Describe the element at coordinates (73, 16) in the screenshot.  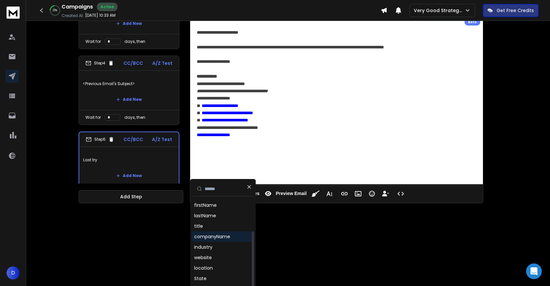
I see `p: Created At:` at that location.